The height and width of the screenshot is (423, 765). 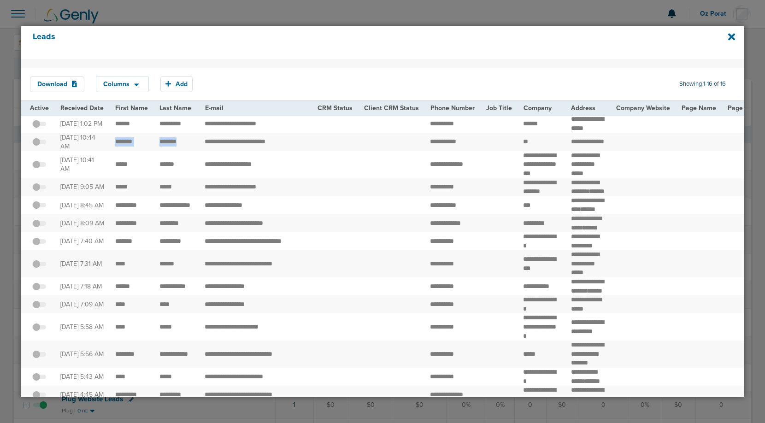 What do you see at coordinates (699, 108) in the screenshot?
I see `th: Page Name` at bounding box center [699, 108].